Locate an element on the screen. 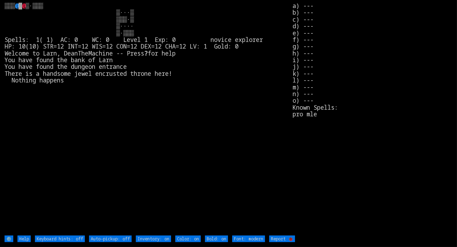 The height and width of the screenshot is (247, 457). input: Help is located at coordinates (24, 238).